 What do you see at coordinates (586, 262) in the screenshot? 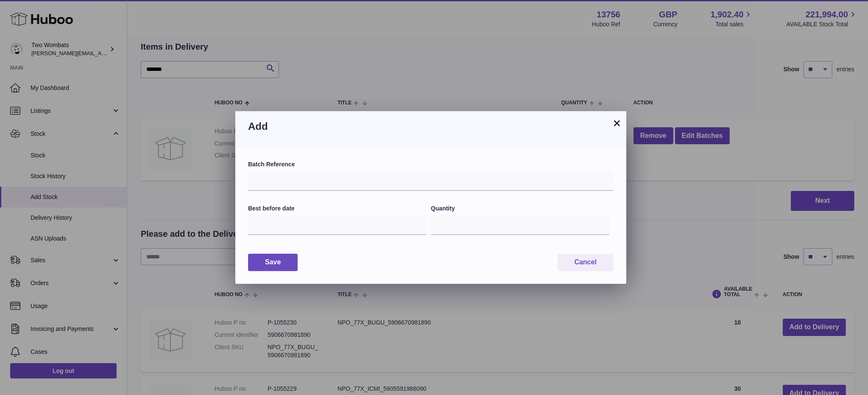
I see `button: Cancel` at bounding box center [586, 262].